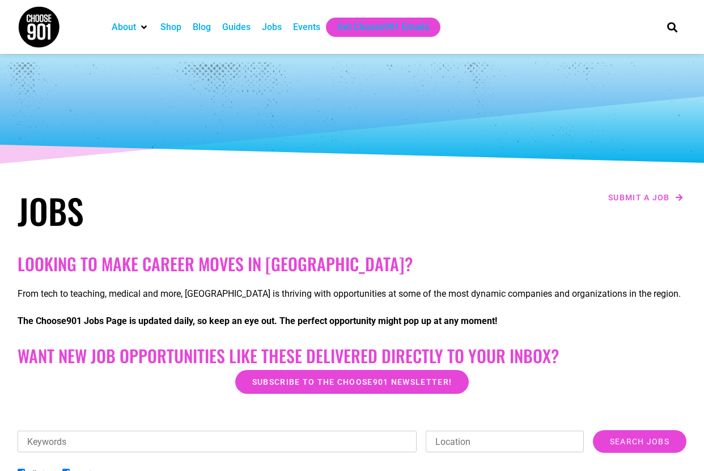 The height and width of the screenshot is (471, 704). What do you see at coordinates (673, 27) in the screenshot?
I see `div: Search` at bounding box center [673, 27].